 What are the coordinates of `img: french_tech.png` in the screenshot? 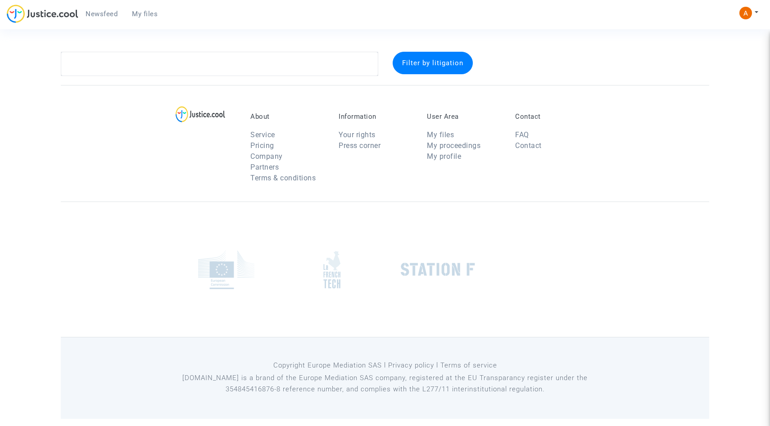 It's located at (332, 270).